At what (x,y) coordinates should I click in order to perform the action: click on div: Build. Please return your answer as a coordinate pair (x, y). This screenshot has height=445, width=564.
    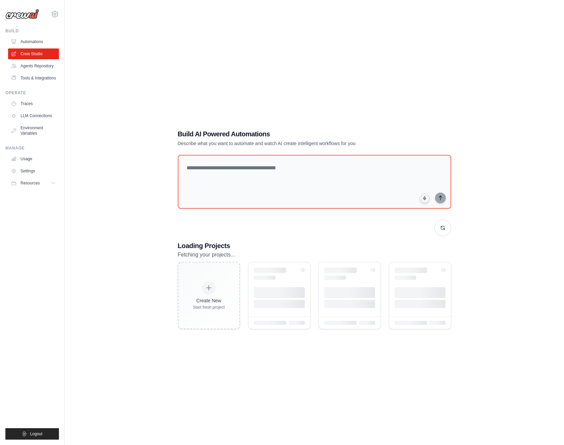
    Looking at the image, I should click on (32, 31).